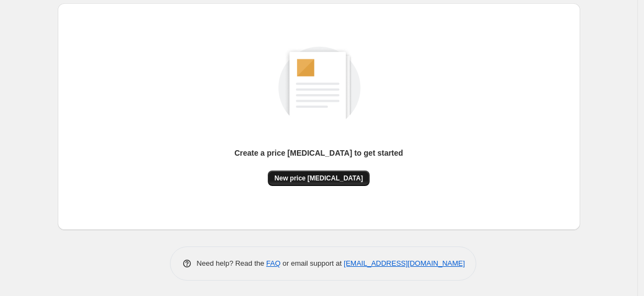 The height and width of the screenshot is (296, 644). I want to click on span: Need help? Read the, so click(231, 263).